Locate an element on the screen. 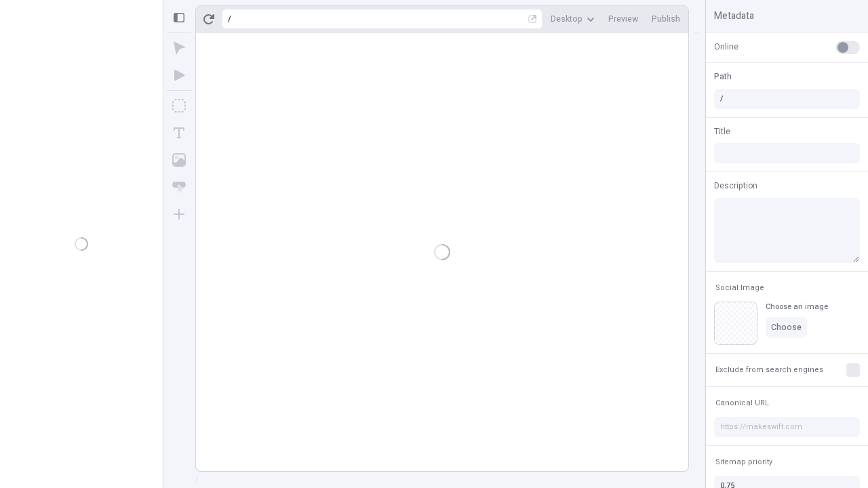 Image resolution: width=868 pixels, height=488 pixels. button: Button is located at coordinates (179, 187).